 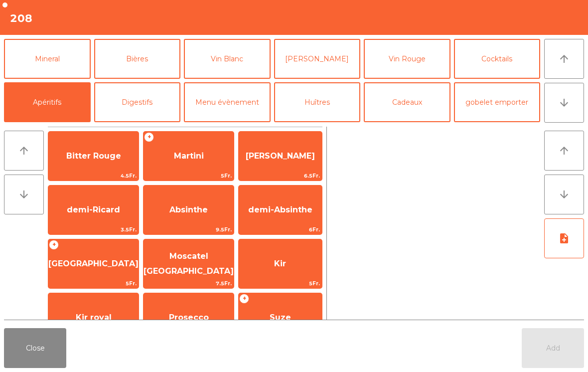 What do you see at coordinates (35, 348) in the screenshot?
I see `button: Close` at bounding box center [35, 348].